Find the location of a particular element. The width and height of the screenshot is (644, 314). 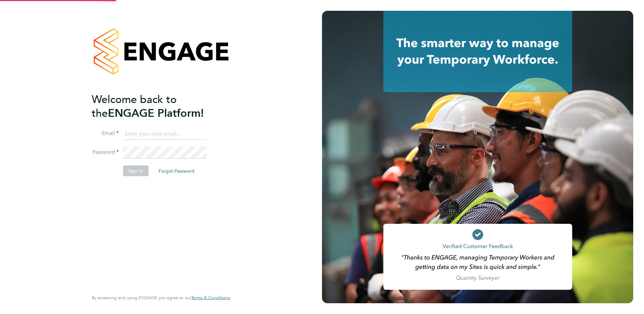

input: Enter your work email... is located at coordinates (164, 134).